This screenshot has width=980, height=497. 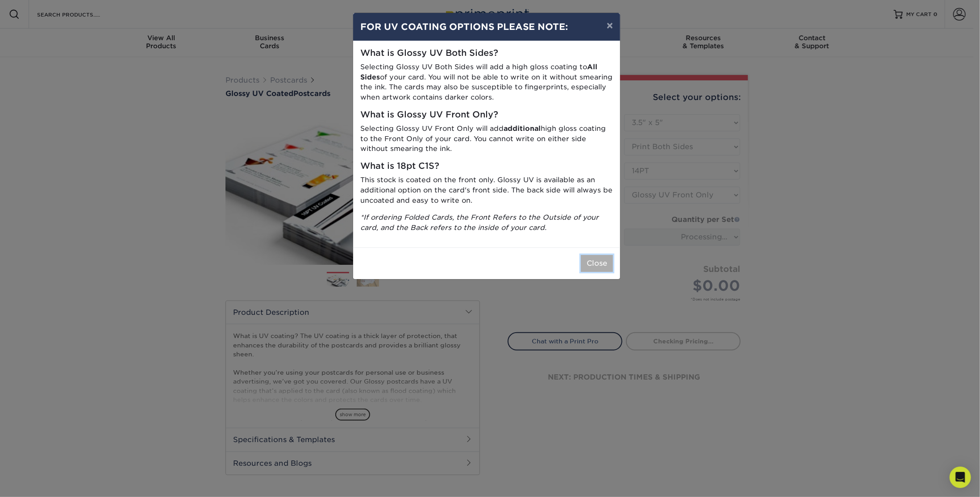 What do you see at coordinates (961, 477) in the screenshot?
I see `div: Open Intercom Messenger` at bounding box center [961, 477].